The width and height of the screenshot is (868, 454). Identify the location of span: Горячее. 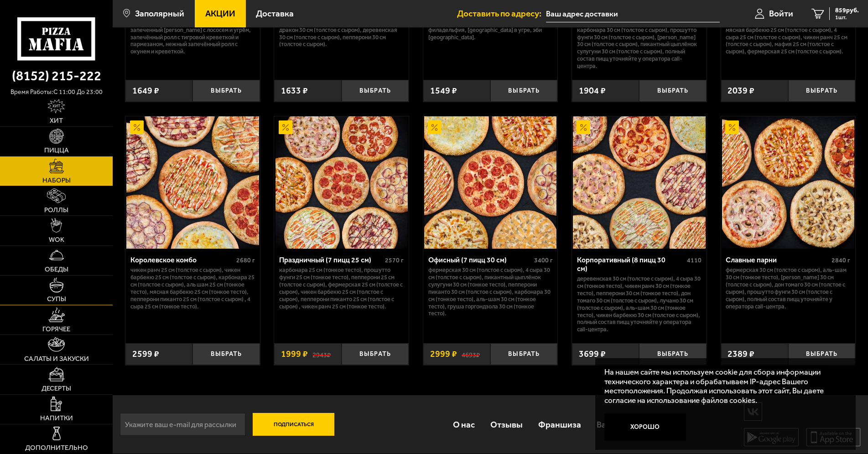
(56, 329).